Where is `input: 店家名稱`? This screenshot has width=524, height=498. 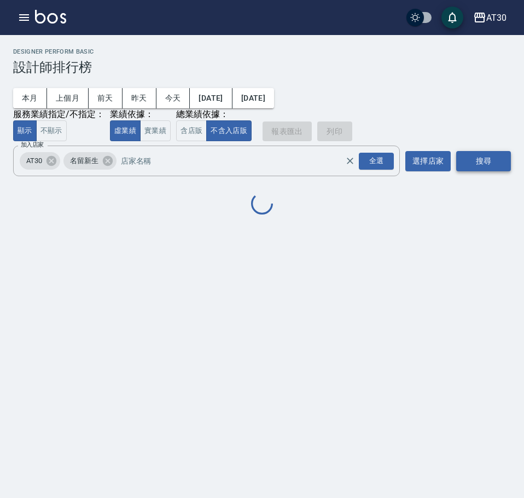
input: 店家名稱 is located at coordinates (241, 161).